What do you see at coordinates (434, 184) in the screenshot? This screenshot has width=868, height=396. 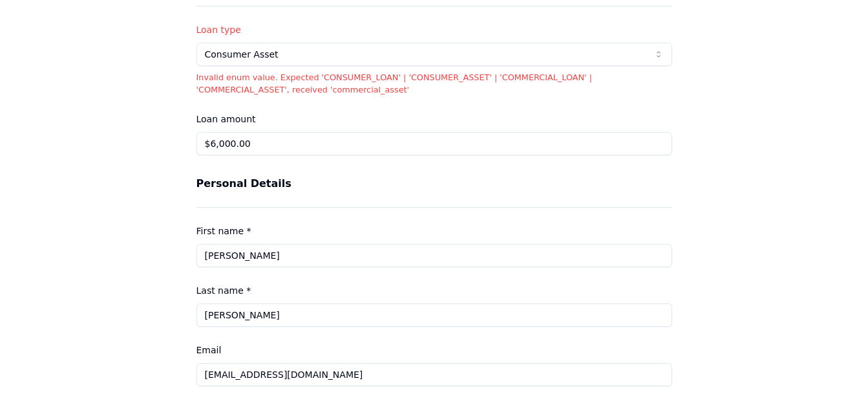 I see `h3: Personal Details` at bounding box center [434, 184].